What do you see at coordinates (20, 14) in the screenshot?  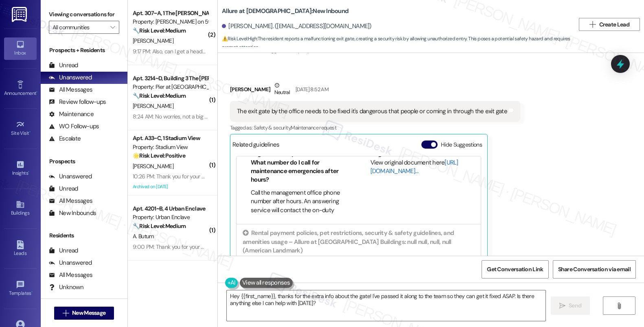 I see `img: ResiDesk Logo` at bounding box center [20, 14].